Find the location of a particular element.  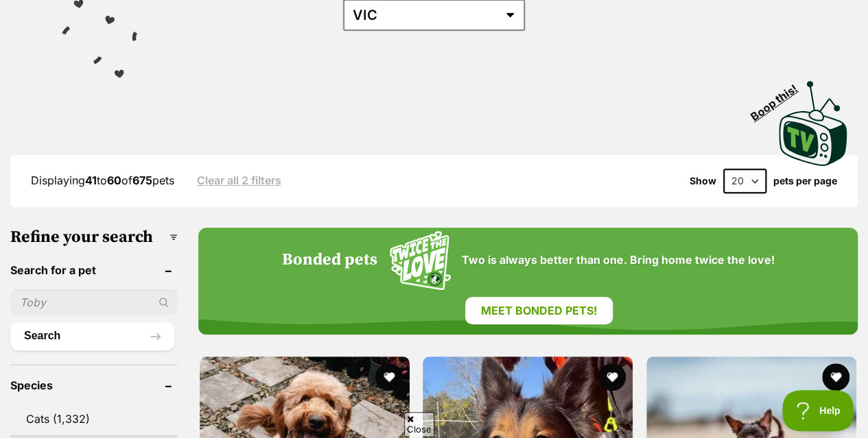

span: Show is located at coordinates (703, 181).